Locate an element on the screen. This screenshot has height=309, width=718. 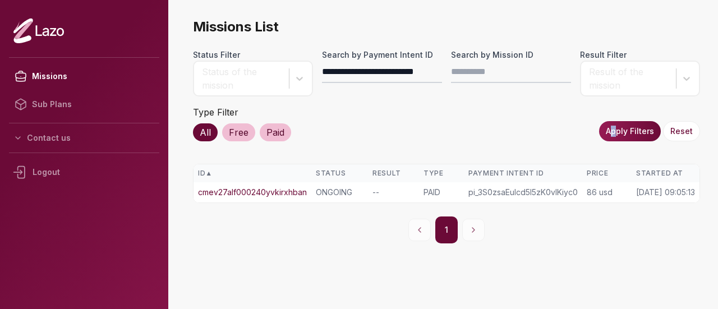
div: 86 usd is located at coordinates (607, 192).